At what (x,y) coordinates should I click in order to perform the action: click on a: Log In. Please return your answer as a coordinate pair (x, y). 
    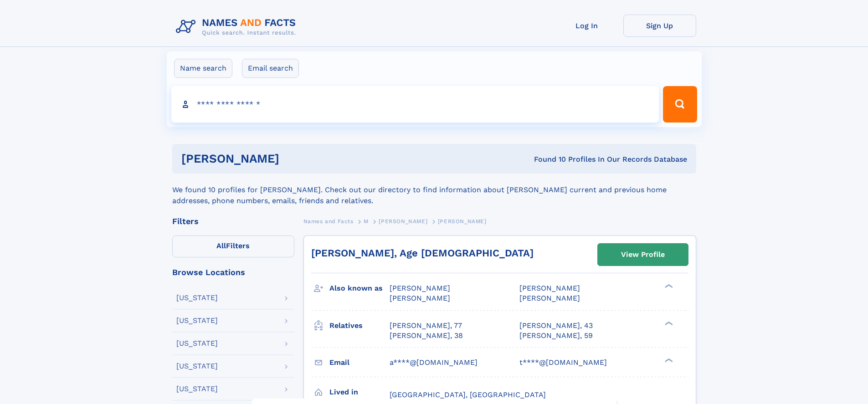
    Looking at the image, I should click on (588, 26).